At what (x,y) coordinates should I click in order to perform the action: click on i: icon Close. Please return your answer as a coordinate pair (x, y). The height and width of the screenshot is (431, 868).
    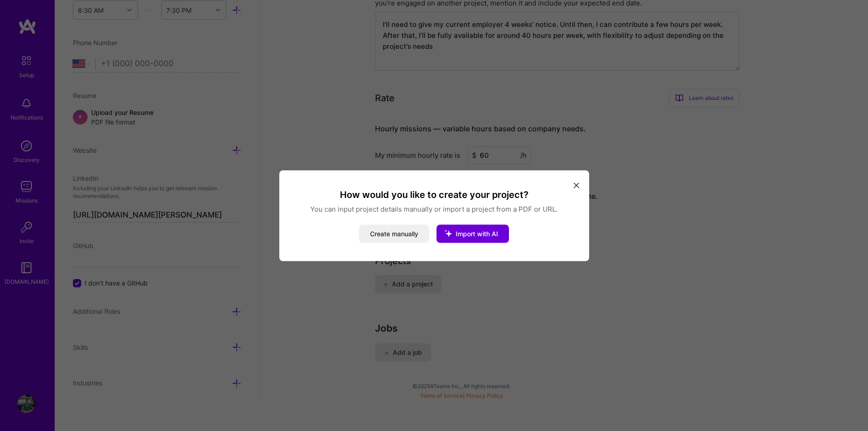
    Looking at the image, I should click on (576, 186).